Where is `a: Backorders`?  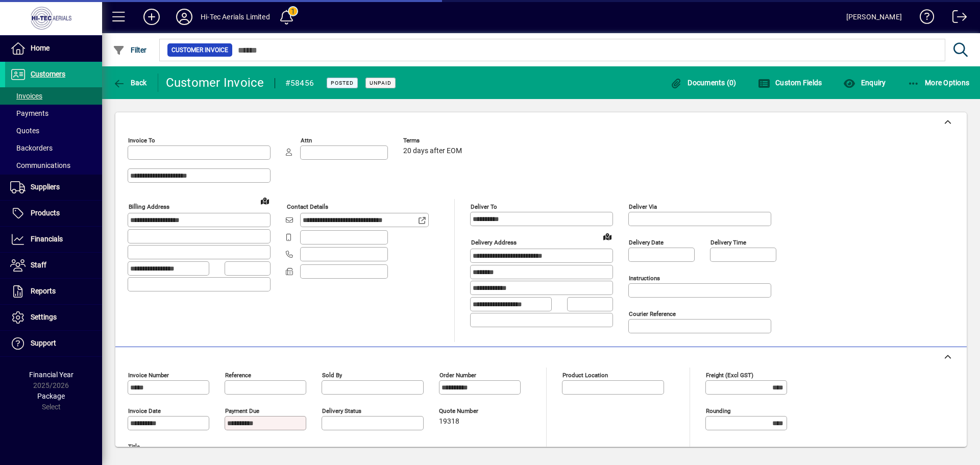
a: Backorders is located at coordinates (53, 148).